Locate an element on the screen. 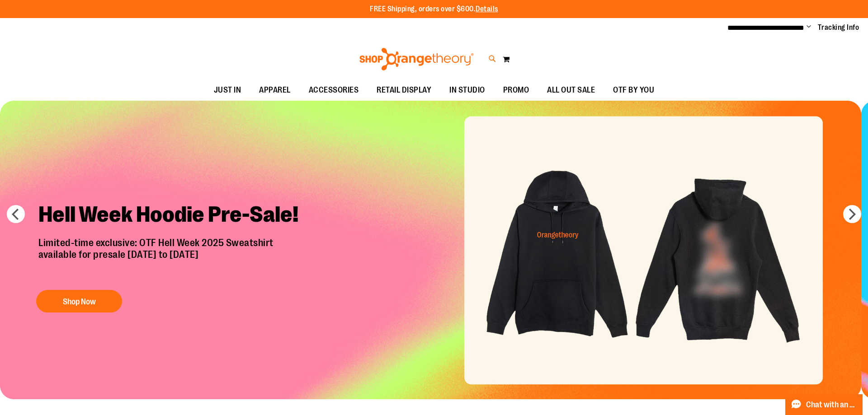  span: PROMO is located at coordinates (517, 90).